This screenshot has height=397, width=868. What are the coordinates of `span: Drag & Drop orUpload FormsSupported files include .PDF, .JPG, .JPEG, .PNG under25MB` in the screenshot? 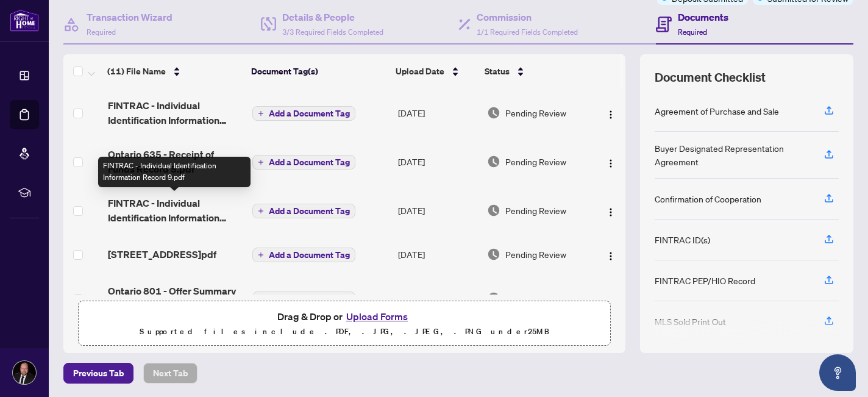 It's located at (344, 324).